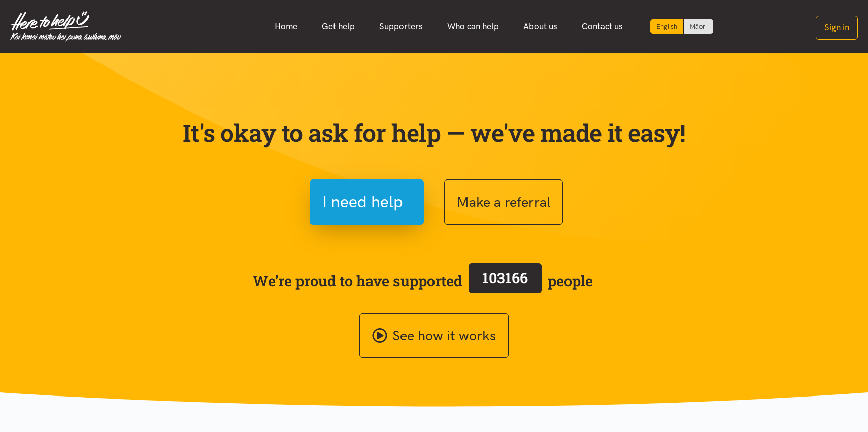  Describe the element at coordinates (286, 26) in the screenshot. I see `a: Home` at that location.